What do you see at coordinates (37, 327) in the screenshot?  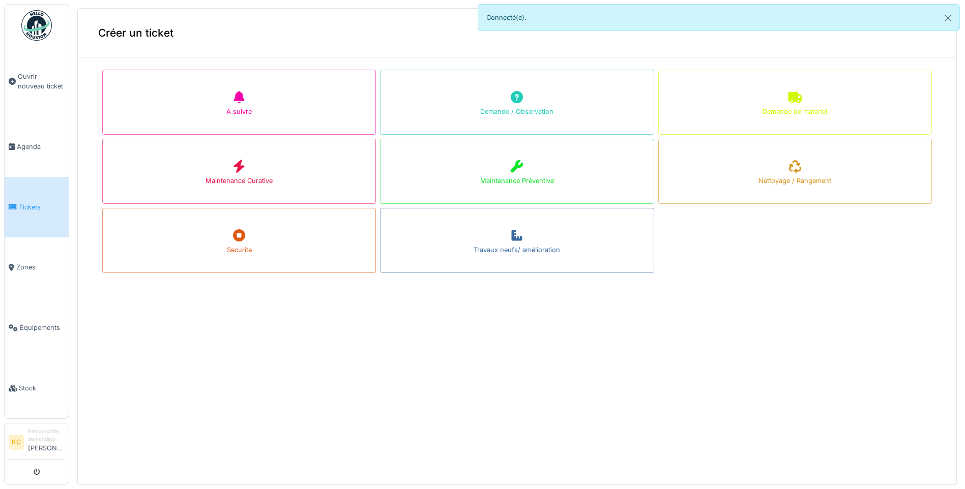 I see `a: Équipements` at bounding box center [37, 327].